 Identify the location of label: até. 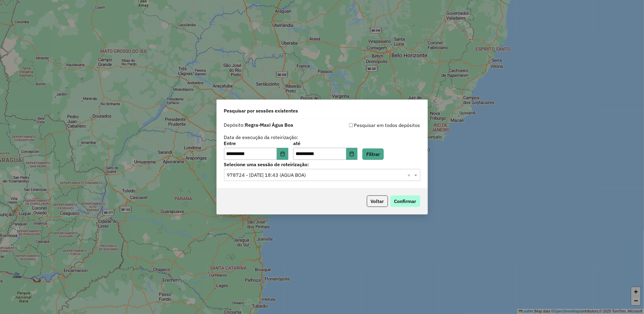
(325, 143).